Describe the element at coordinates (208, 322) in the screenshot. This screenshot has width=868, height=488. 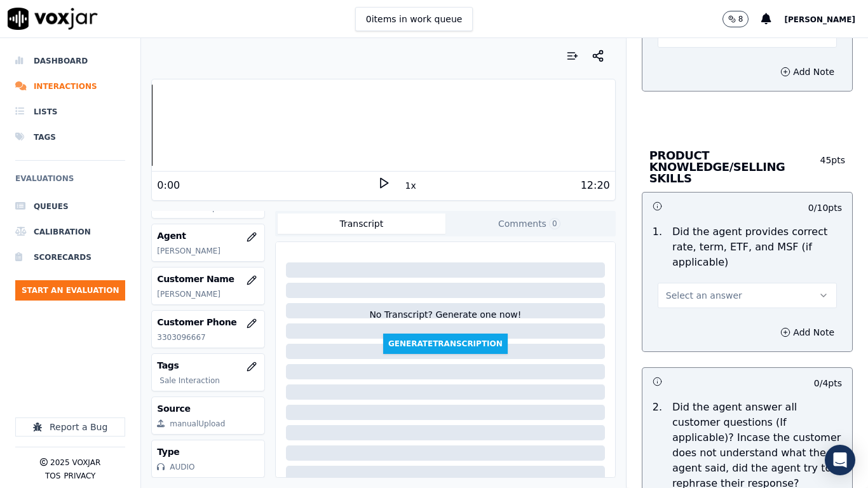
I see `h3: Customer Phone` at that location.